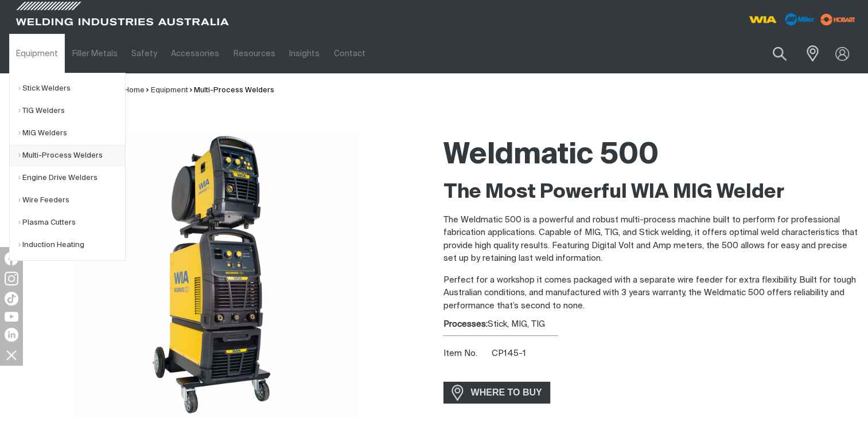 The image size is (868, 423). What do you see at coordinates (195, 54) in the screenshot?
I see `a: Accessories` at bounding box center [195, 54].